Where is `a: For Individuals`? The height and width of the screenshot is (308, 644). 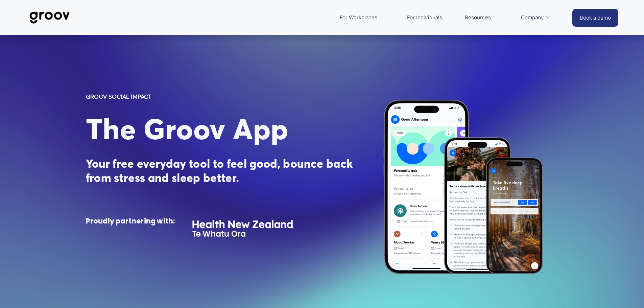 a: For Individuals is located at coordinates (425, 18).